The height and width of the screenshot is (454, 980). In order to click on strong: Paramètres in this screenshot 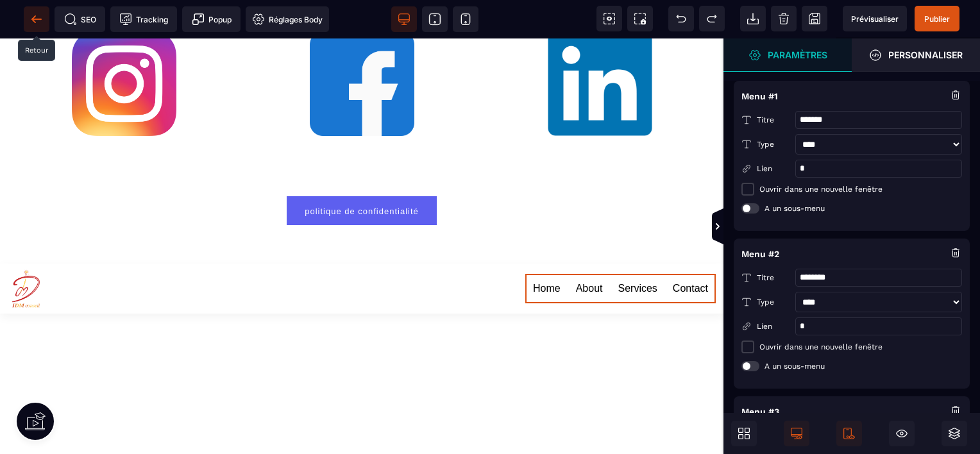, I will do `click(797, 54)`.